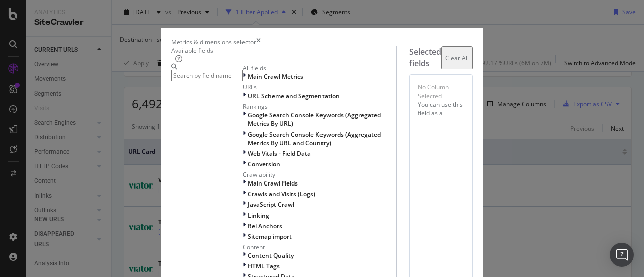  What do you see at coordinates (271, 255) in the screenshot?
I see `span: Content Quality` at bounding box center [271, 255].